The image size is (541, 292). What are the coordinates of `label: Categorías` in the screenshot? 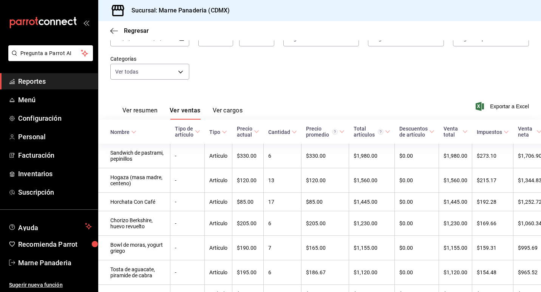 It's located at (150, 59).